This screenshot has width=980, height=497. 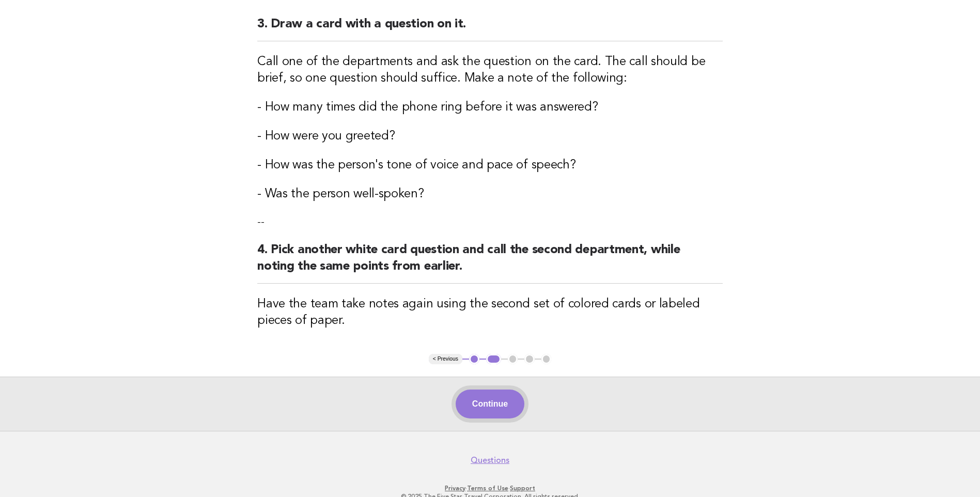 I want to click on button: < Previous, so click(x=445, y=359).